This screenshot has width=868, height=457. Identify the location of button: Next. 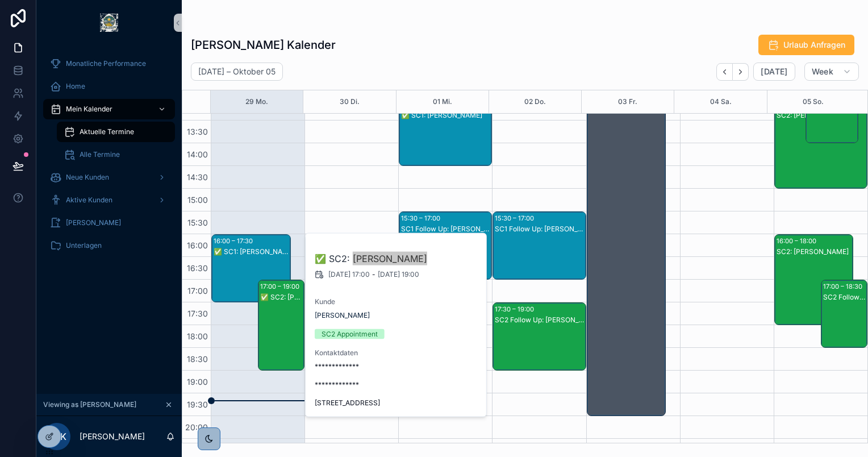
(741, 72).